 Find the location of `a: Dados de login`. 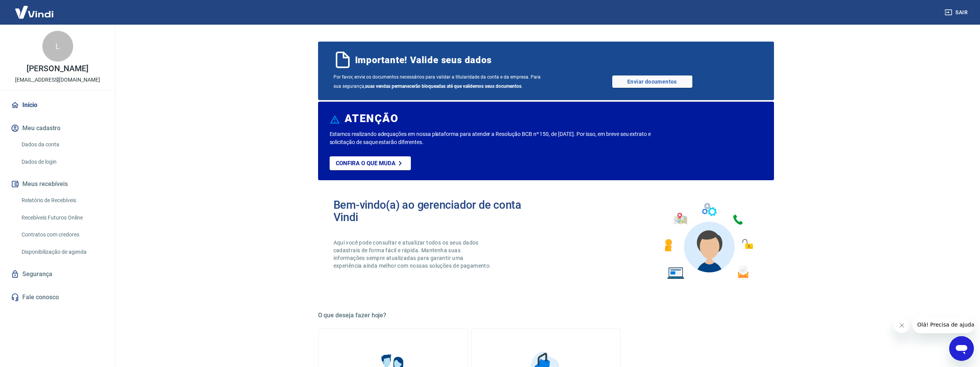

a: Dados de login is located at coordinates (62, 162).